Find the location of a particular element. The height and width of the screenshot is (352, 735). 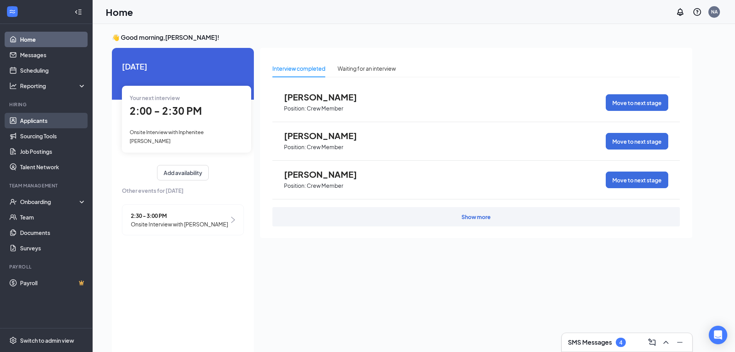

button: ChevronUp is located at coordinates (666, 342).